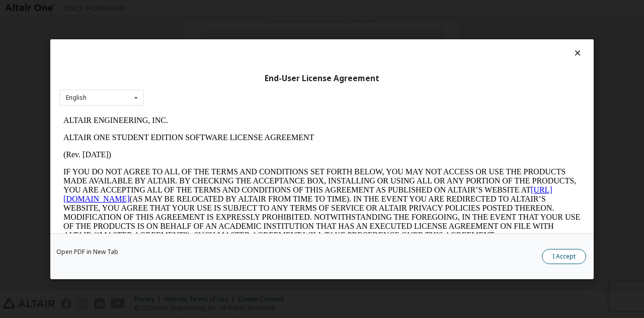  Describe the element at coordinates (87, 251) in the screenshot. I see `a: Open PDF in New Tab` at that location.